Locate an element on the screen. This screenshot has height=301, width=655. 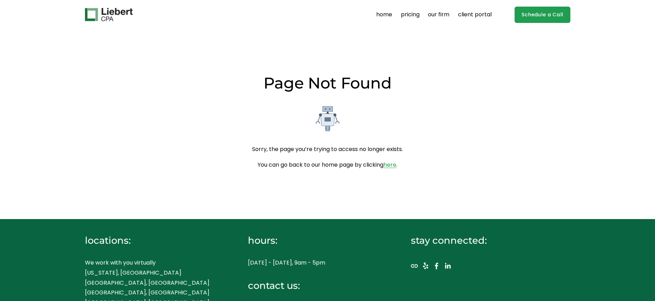
img: Liebert CPA is located at coordinates (109, 15).